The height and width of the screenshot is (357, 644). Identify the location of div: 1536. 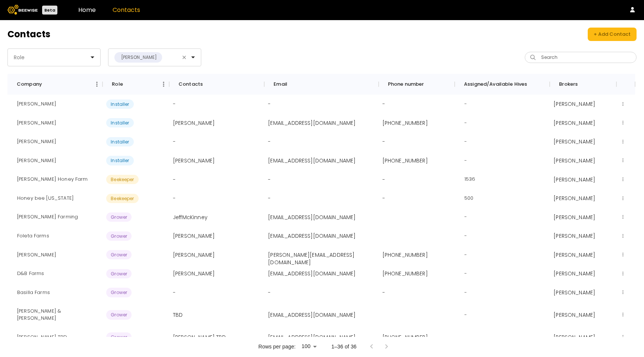
(470, 179).